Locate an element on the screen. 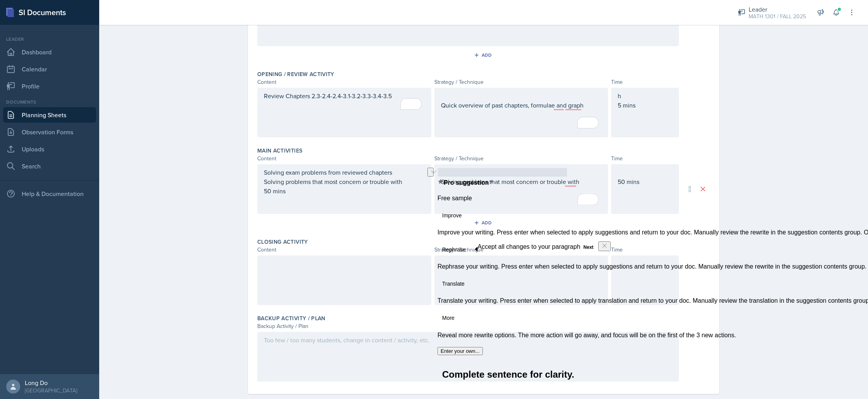  label: Closing Activity is located at coordinates (283, 242).